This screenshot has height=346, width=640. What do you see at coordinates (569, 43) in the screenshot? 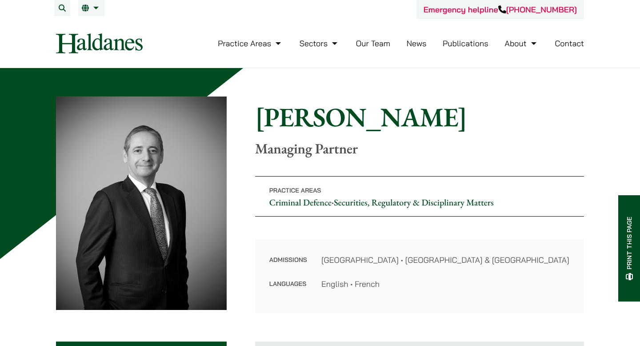
I see `a: Contact` at bounding box center [569, 43].